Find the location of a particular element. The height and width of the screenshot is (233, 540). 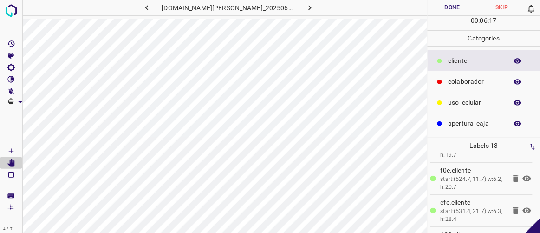

div: start:(531.4, 21.7) w:6.3, h:28.4 is located at coordinates (473, 215).